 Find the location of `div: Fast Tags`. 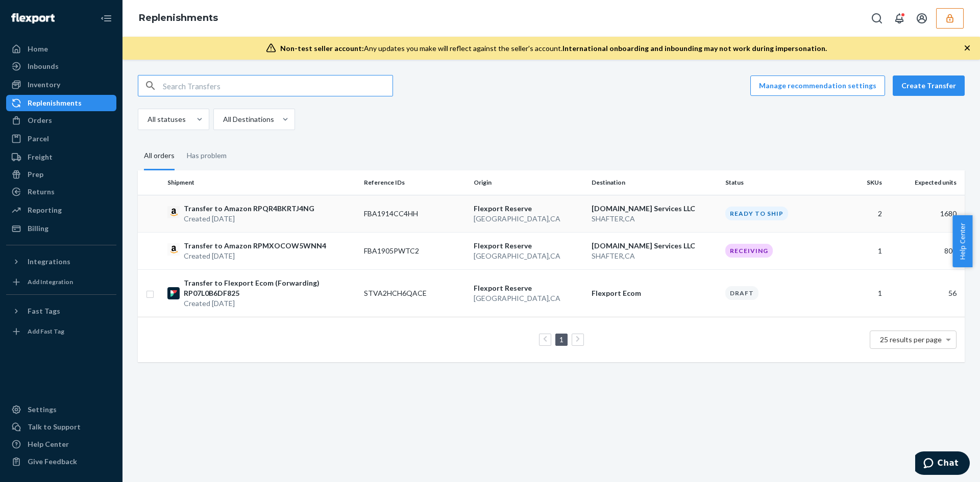

div: Fast Tags is located at coordinates (44, 311).